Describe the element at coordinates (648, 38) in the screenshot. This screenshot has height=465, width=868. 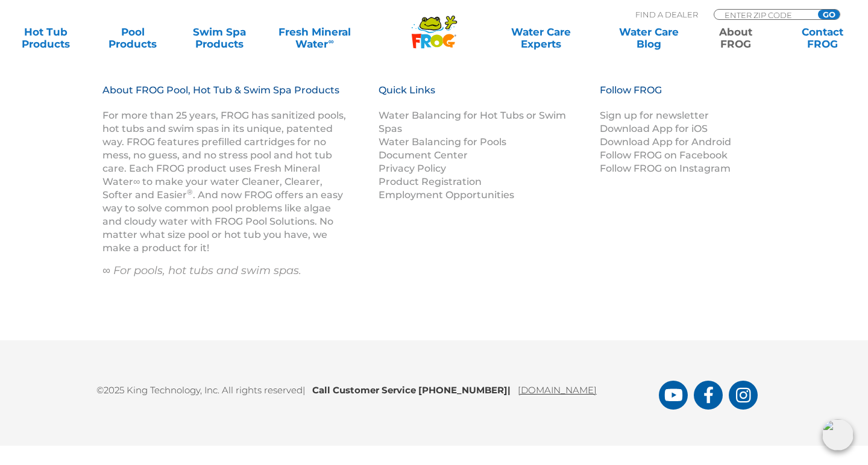
I see `a: Water CareBlog` at that location.